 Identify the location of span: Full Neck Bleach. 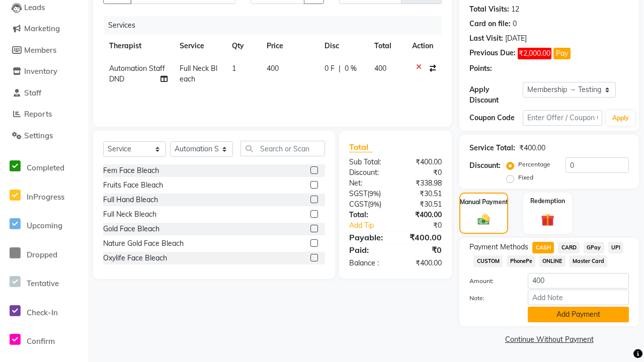
(198, 73).